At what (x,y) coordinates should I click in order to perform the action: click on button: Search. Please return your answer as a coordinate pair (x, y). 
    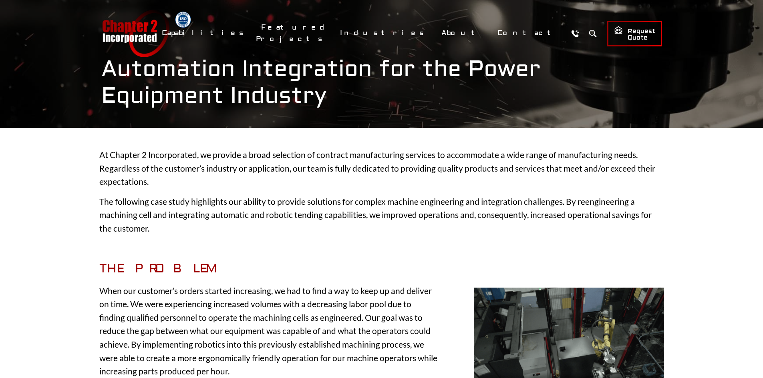
    Looking at the image, I should click on (592, 33).